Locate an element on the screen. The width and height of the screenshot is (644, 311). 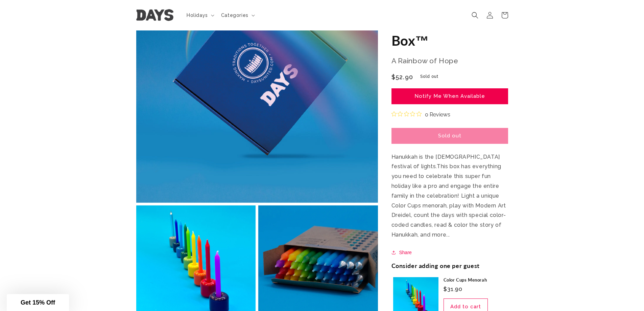
span: Categories is located at coordinates (234, 15).